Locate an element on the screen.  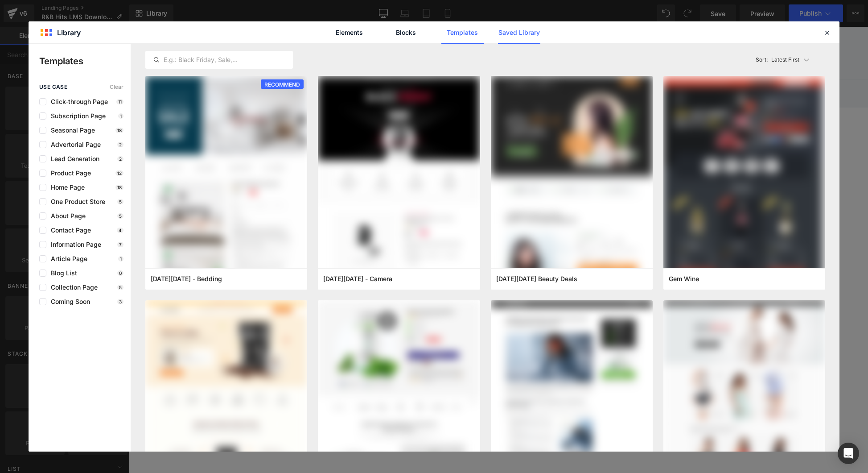
p: Templates is located at coordinates (85, 61).